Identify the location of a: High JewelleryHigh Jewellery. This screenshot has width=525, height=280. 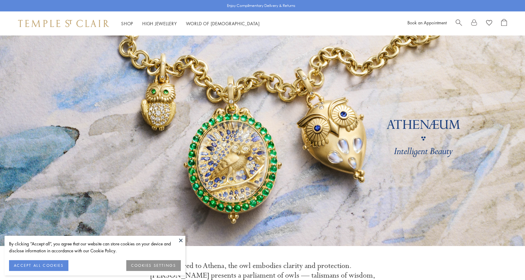
(159, 23).